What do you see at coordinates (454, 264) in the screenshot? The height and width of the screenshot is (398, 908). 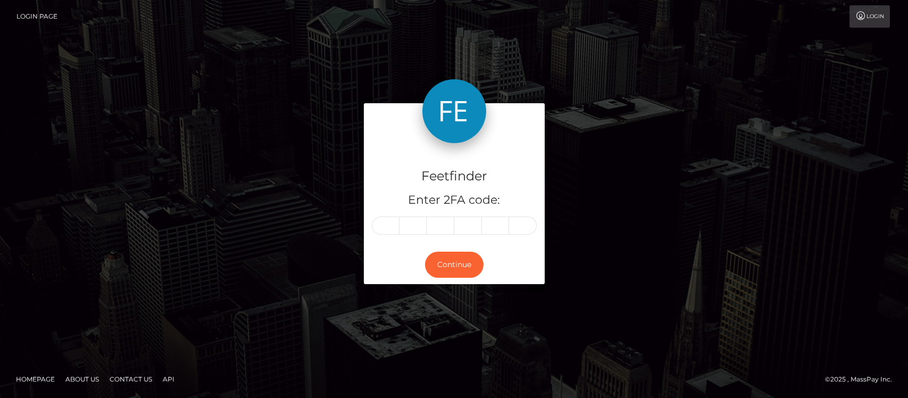 I see `button: Continue` at bounding box center [454, 264].